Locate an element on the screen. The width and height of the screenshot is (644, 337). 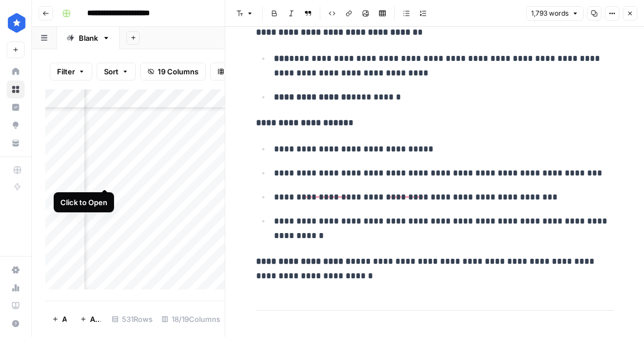
a: Opportunities is located at coordinates (16, 125).